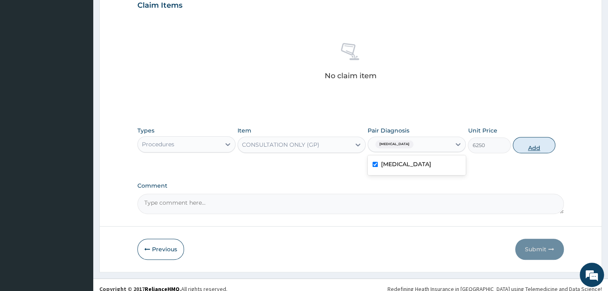 This screenshot has height=291, width=608. Describe the element at coordinates (158, 144) in the screenshot. I see `div: Procedures` at that location.